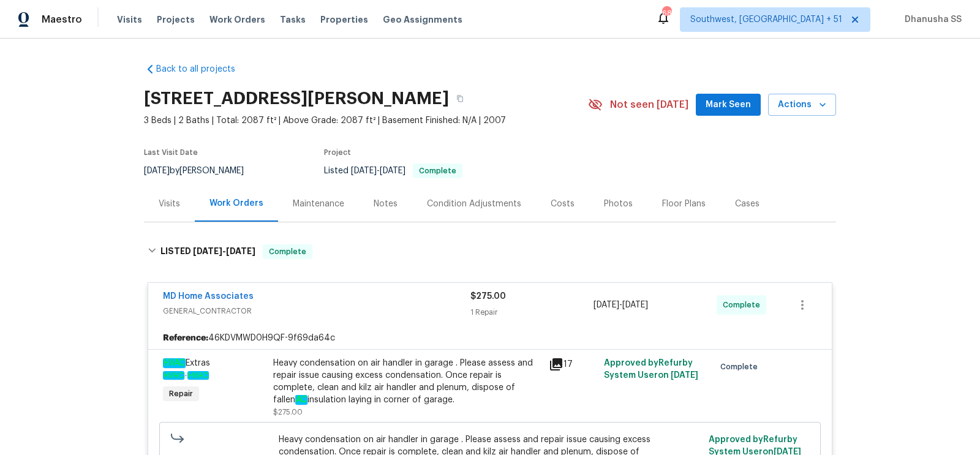  Describe the element at coordinates (802, 105) in the screenshot. I see `span: Actions` at that location.